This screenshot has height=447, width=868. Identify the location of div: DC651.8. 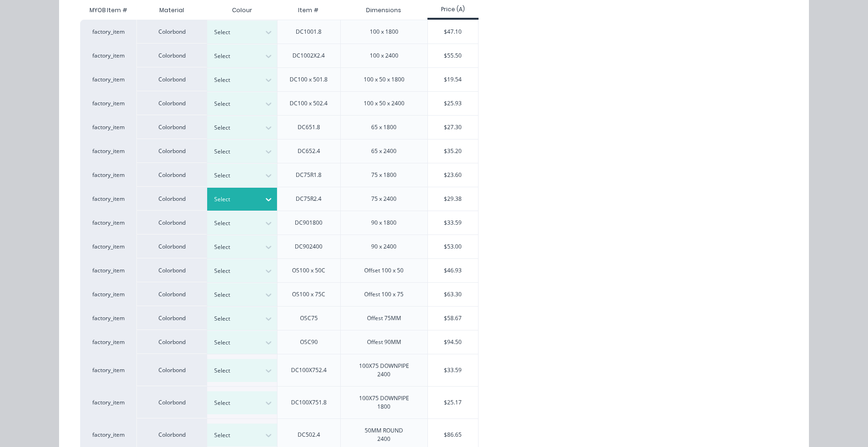
(309, 128).